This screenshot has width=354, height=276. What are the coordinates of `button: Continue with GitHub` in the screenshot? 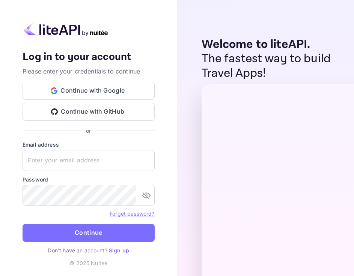 It's located at (89, 112).